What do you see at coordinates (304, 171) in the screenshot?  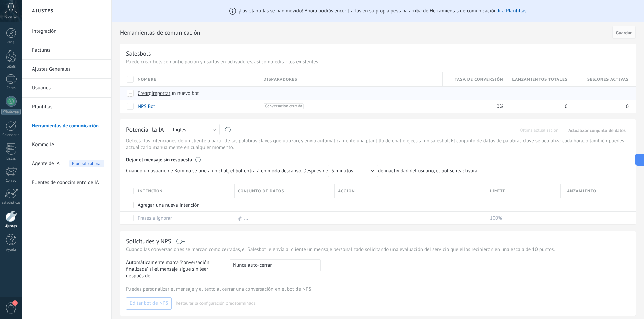 I see `span: de inactividad del usuario, el bot se reactivará.` at bounding box center [304, 171].